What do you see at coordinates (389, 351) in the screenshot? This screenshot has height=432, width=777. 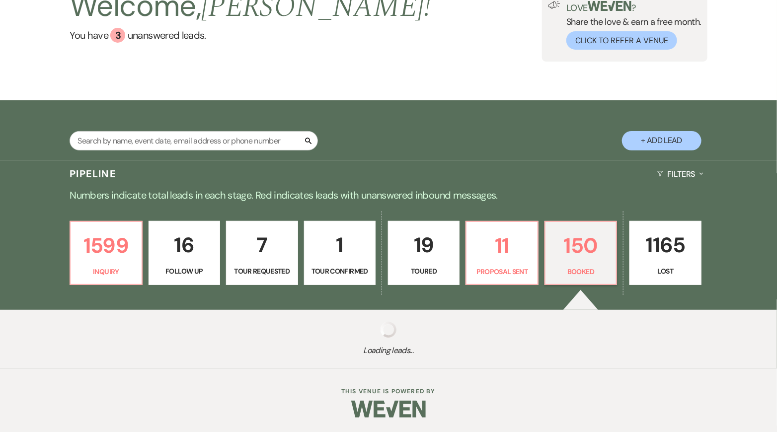 I see `span: Loading leads...` at bounding box center [389, 351].